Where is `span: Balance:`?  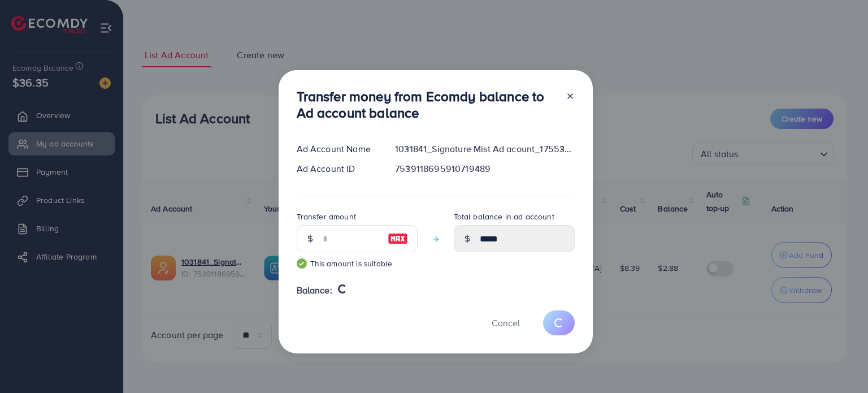 span: Balance: is located at coordinates (314, 290).